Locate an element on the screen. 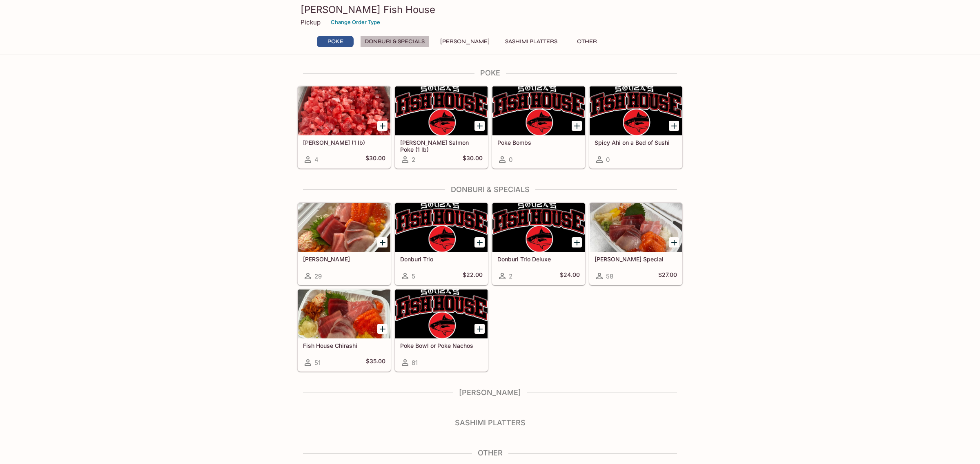 This screenshot has width=980, height=464. button: Donburi & Specials is located at coordinates (395, 41).